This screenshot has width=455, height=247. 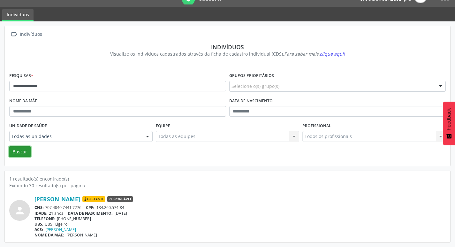 What do you see at coordinates (240, 224) in the screenshot?
I see `div: UBSF Ligeiro I` at bounding box center [240, 224].